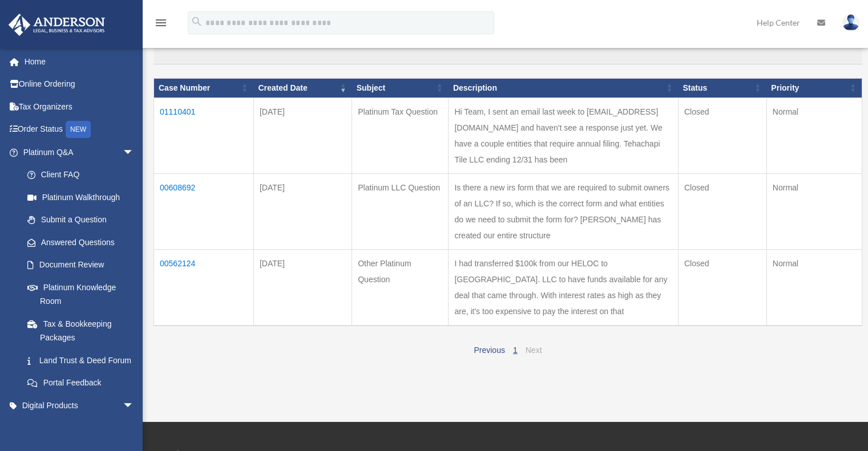 The width and height of the screenshot is (868, 451). I want to click on a: 1, so click(515, 350).